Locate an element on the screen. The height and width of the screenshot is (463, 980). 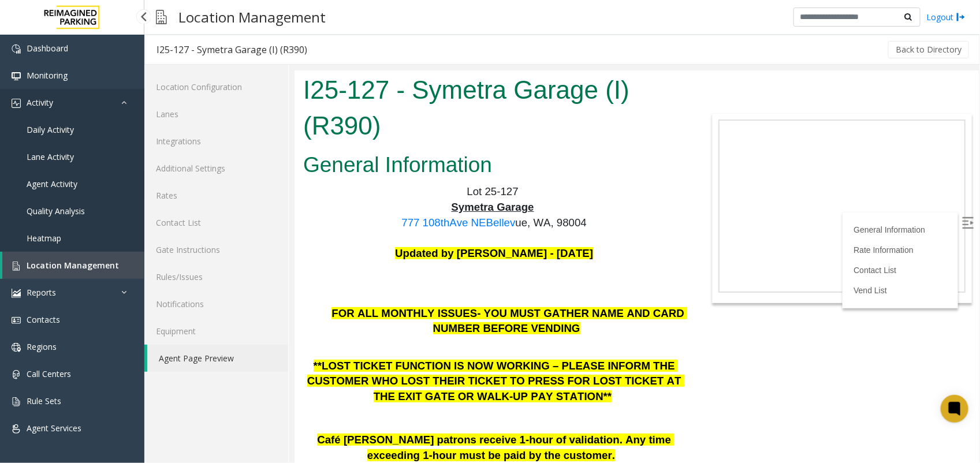
a: 777 108thAve NEBellev is located at coordinates (163, 152).